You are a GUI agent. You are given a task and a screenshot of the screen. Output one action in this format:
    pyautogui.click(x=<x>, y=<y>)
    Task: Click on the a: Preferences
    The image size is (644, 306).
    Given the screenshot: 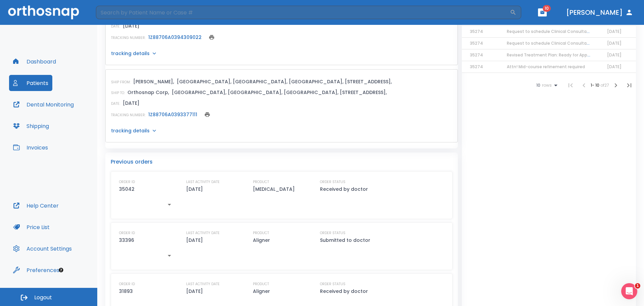 What is the action you would take?
    pyautogui.click(x=36, y=270)
    